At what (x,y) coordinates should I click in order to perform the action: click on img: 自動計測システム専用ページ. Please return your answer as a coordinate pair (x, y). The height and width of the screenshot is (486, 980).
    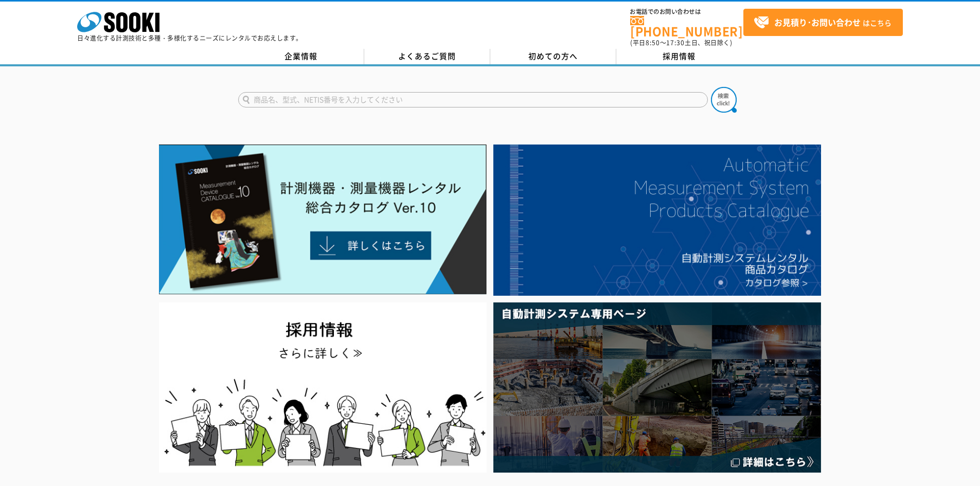
    Looking at the image, I should click on (657, 387).